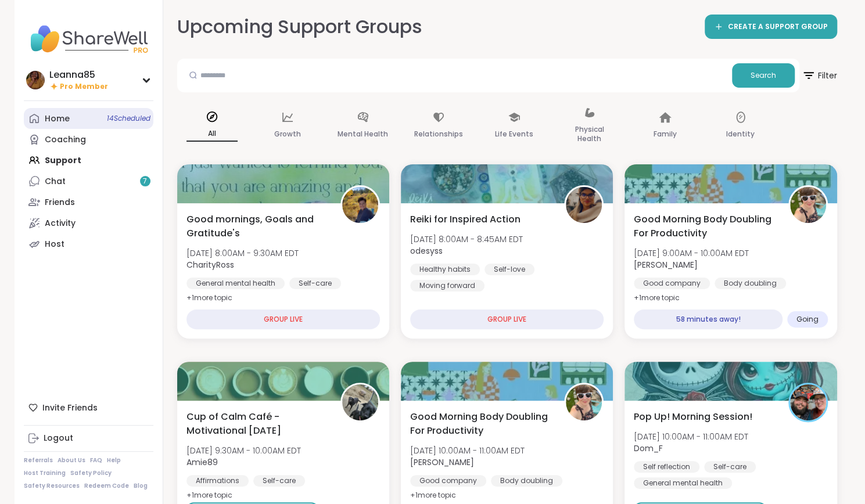 The height and width of the screenshot is (504, 865). I want to click on a: Logout, so click(89, 439).